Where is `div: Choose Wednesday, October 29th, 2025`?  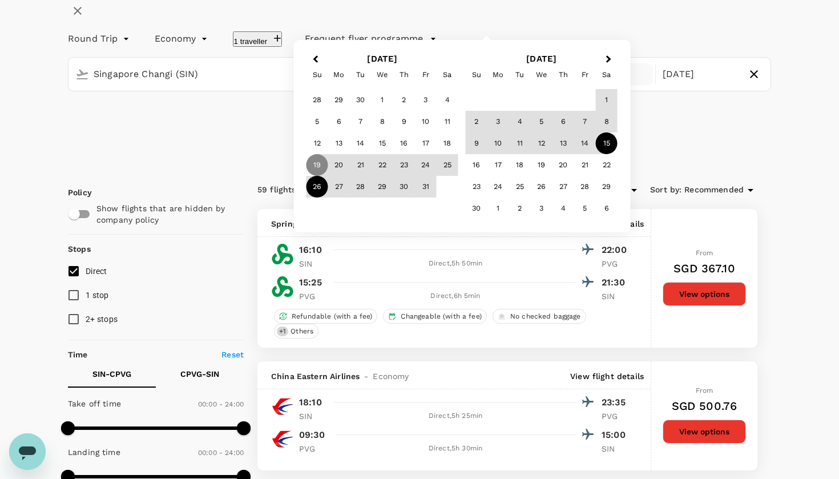
div: Choose Wednesday, October 29th, 2025 is located at coordinates (382, 187).